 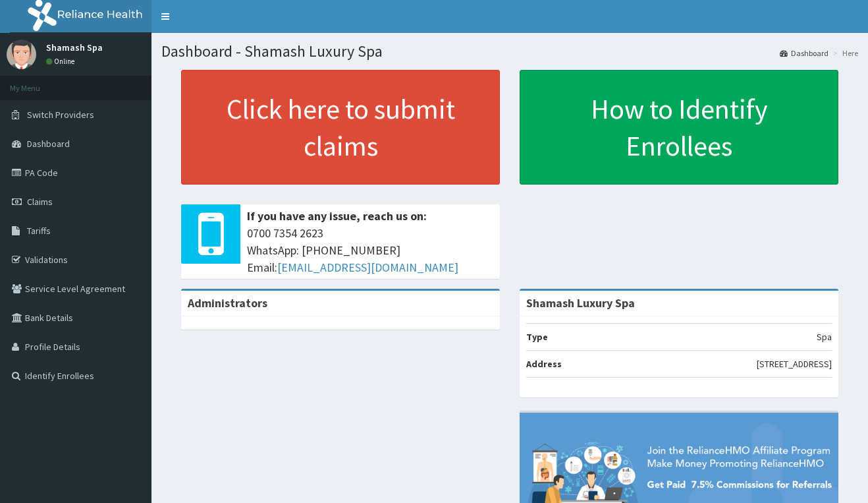 What do you see at coordinates (844, 53) in the screenshot?
I see `li: Here` at bounding box center [844, 53].